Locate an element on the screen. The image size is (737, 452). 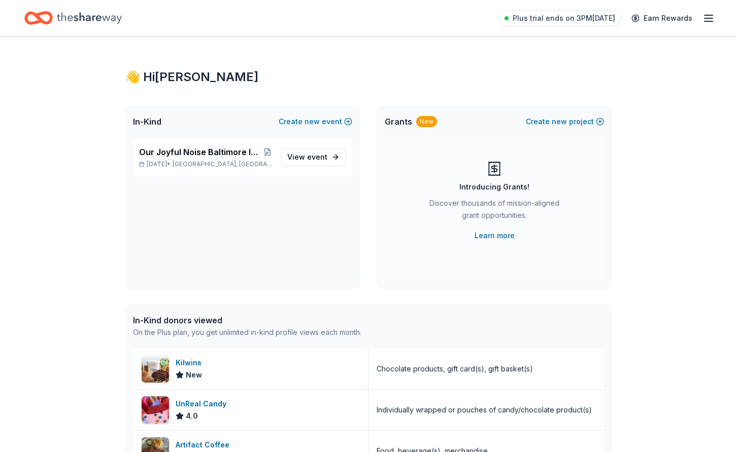
a: Home is located at coordinates (73, 18).